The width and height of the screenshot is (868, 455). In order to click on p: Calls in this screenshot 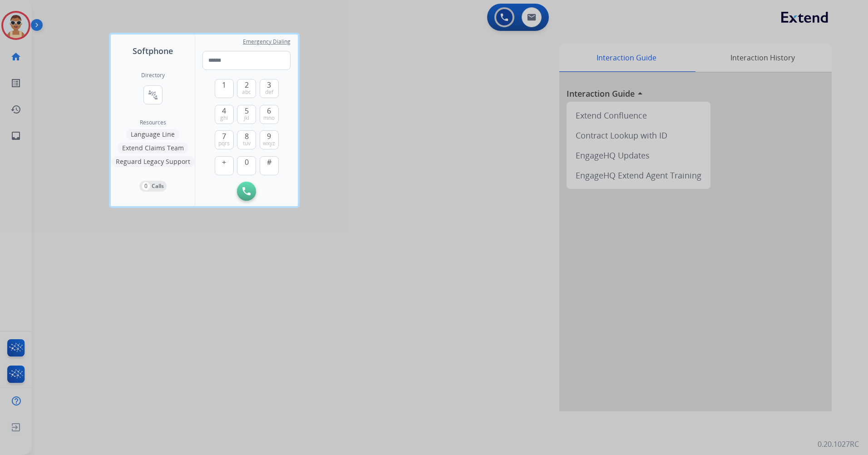, I will do `click(158, 186)`.